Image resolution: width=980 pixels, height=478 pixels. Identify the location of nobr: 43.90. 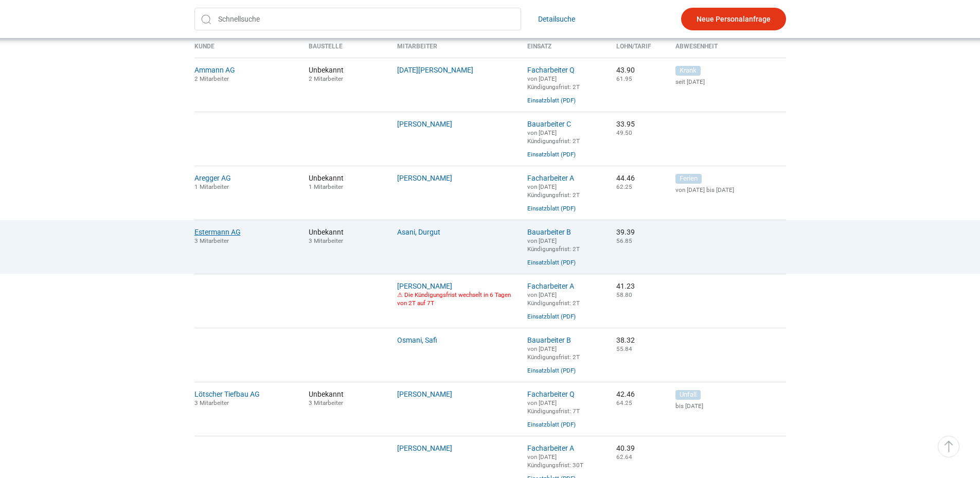
(626, 70).